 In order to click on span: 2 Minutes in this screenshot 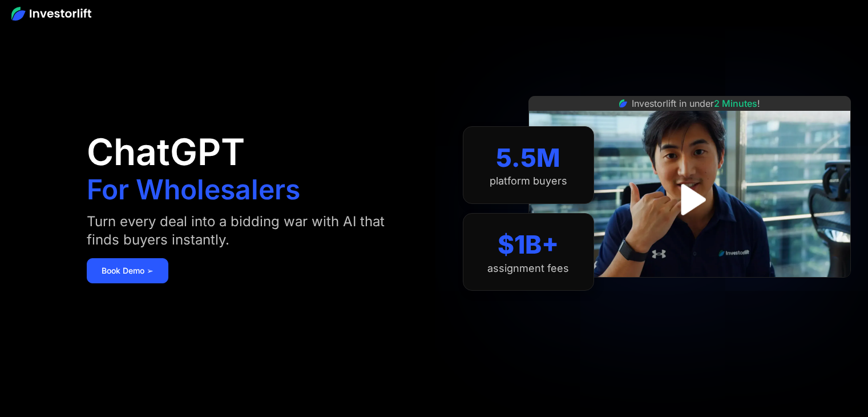, I will do `click(736, 104)`.